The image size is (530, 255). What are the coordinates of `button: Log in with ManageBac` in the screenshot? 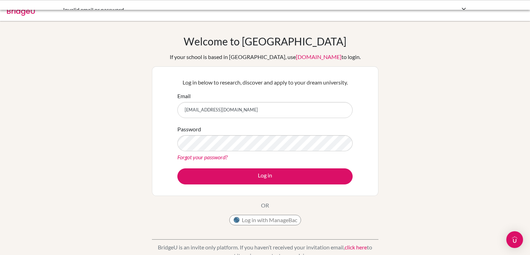 It's located at (265, 220).